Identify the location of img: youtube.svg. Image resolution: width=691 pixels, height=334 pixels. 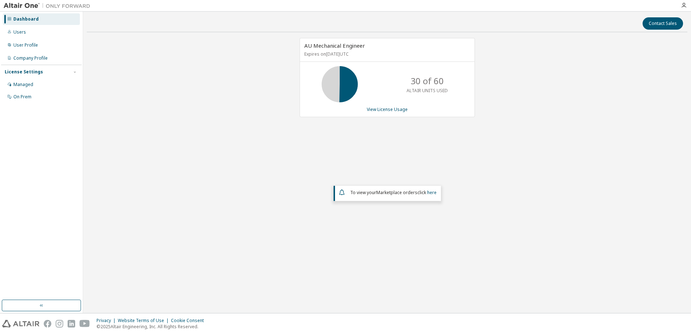
(85, 323).